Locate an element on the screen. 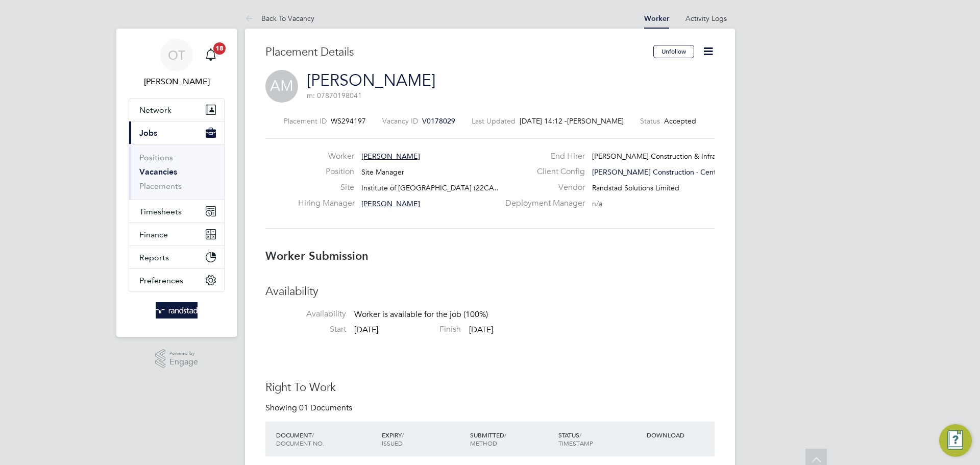  a: Vacancies is located at coordinates (158, 171).